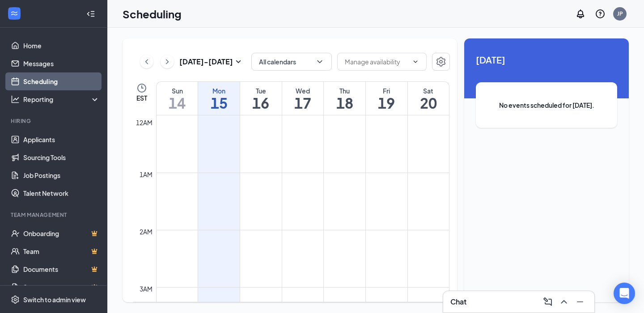 This screenshot has width=644, height=313. What do you see at coordinates (147, 62) in the screenshot?
I see `svg: ChevronLeft` at bounding box center [147, 62].